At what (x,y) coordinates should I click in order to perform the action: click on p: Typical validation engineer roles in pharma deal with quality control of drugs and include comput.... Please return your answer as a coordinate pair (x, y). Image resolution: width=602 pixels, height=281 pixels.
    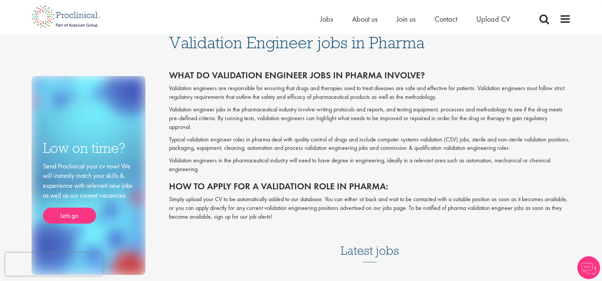
    Looking at the image, I should click on (370, 144).